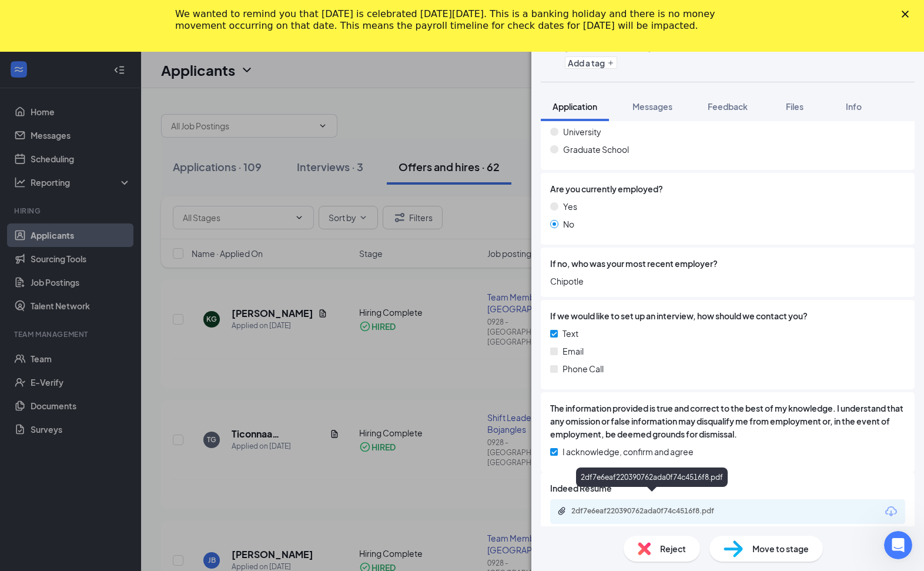  I want to click on span: If no, who was your most recent employer?, so click(633, 263).